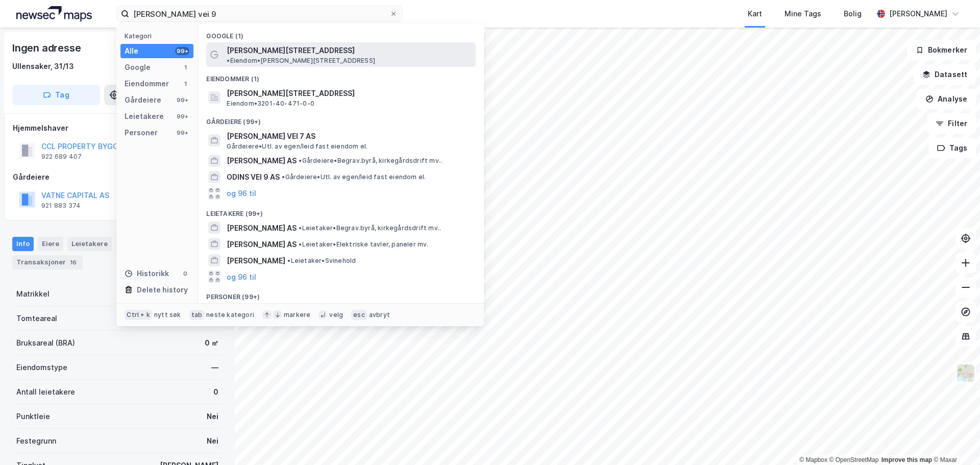  What do you see at coordinates (43, 66) in the screenshot?
I see `div: Ullensaker, 31/13` at bounding box center [43, 66].